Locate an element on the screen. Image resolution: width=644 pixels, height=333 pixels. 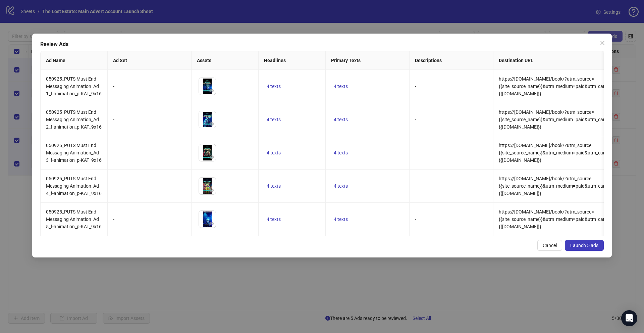
th: Ad Name is located at coordinates (74, 60).